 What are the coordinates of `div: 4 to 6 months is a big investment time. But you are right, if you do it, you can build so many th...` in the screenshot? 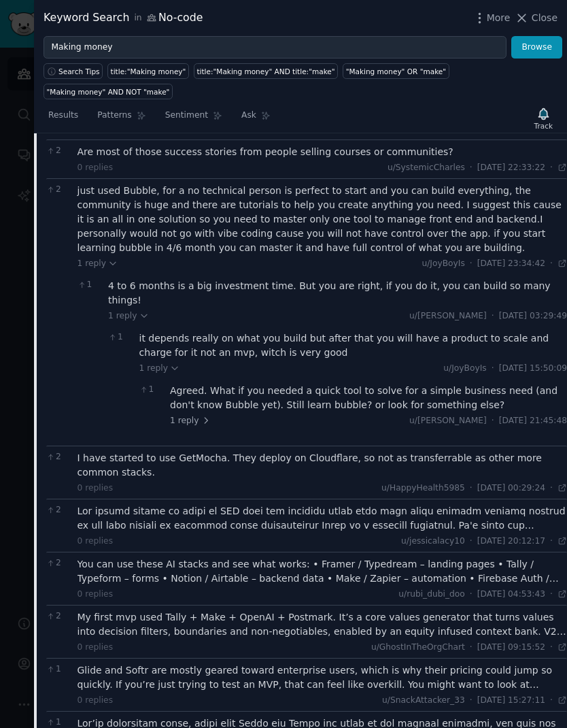 It's located at (338, 293).